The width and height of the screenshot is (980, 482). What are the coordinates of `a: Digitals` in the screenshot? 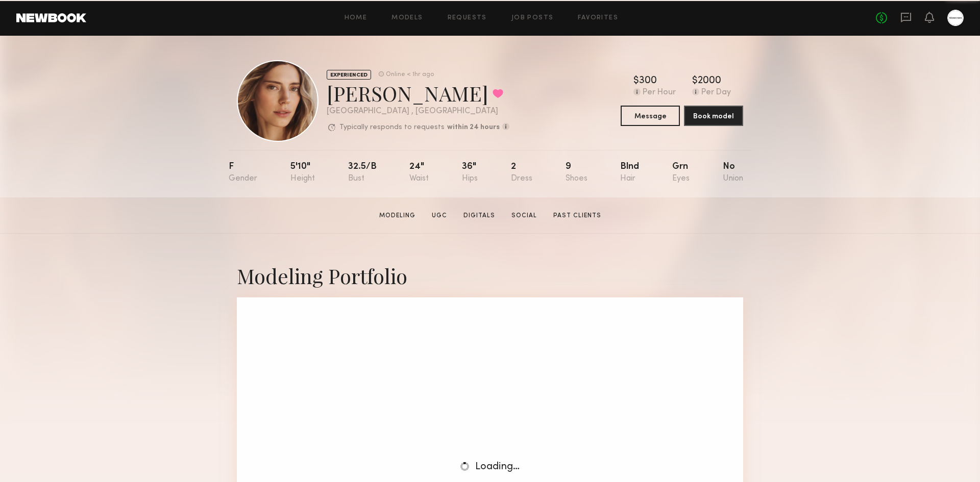 It's located at (479, 216).